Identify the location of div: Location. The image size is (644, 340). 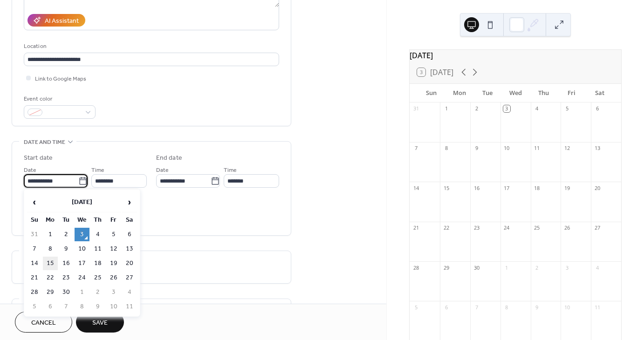
(151, 46).